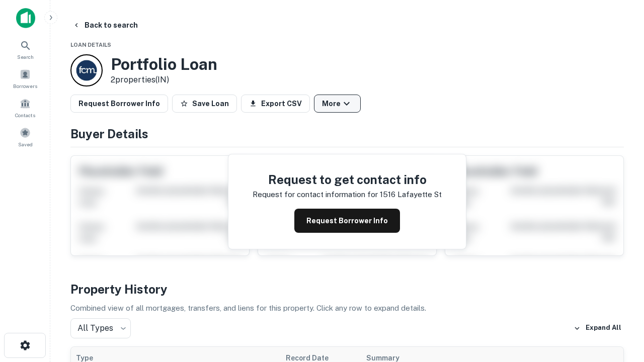 Image resolution: width=644 pixels, height=362 pixels. I want to click on button: Export CSV, so click(276, 104).